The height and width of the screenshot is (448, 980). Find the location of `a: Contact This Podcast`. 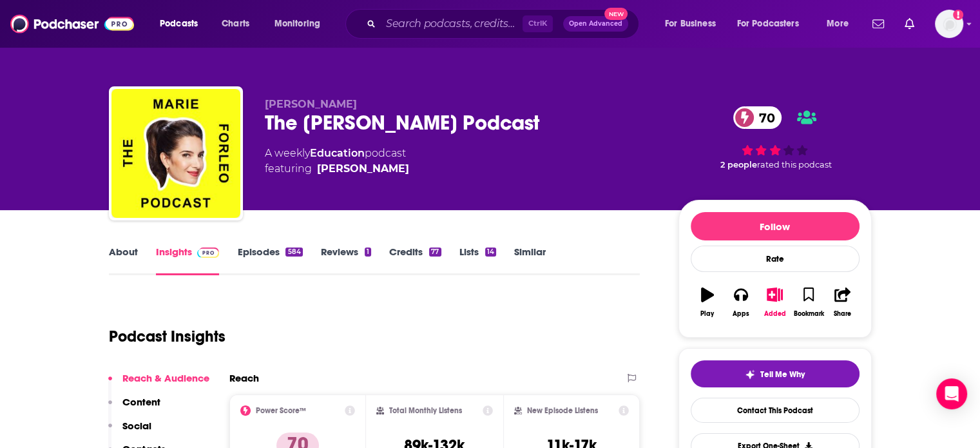

a: Contact This Podcast is located at coordinates (775, 410).